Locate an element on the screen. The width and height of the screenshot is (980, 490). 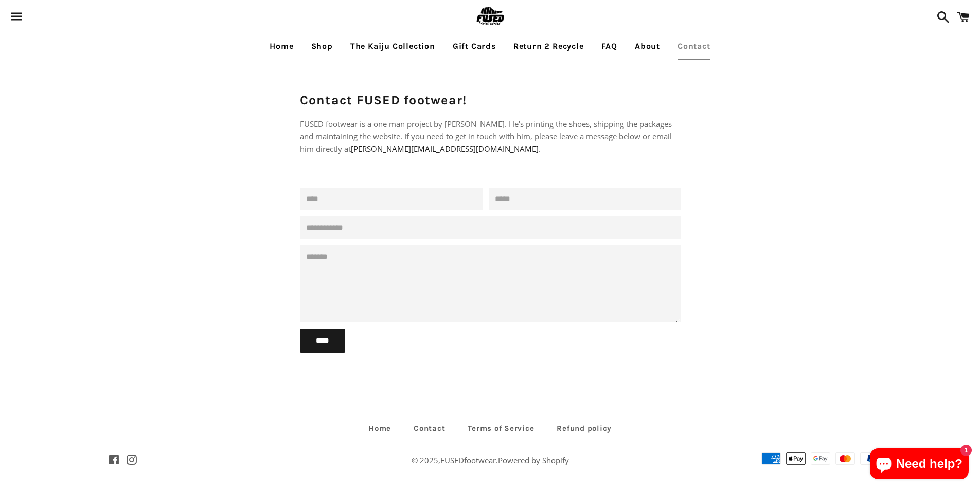
a: Powered by Shopify is located at coordinates (533, 460).